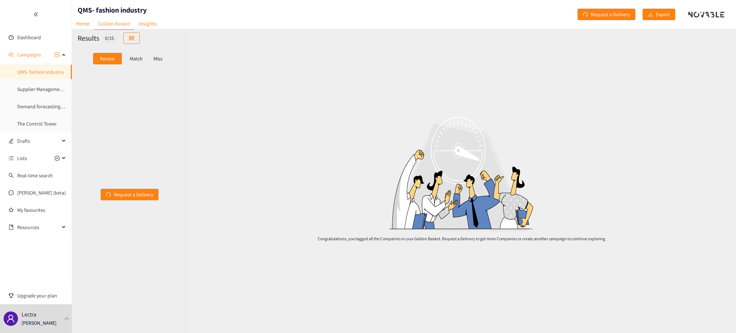  Describe the element at coordinates (42, 210) in the screenshot. I see `a: My favourites` at that location.